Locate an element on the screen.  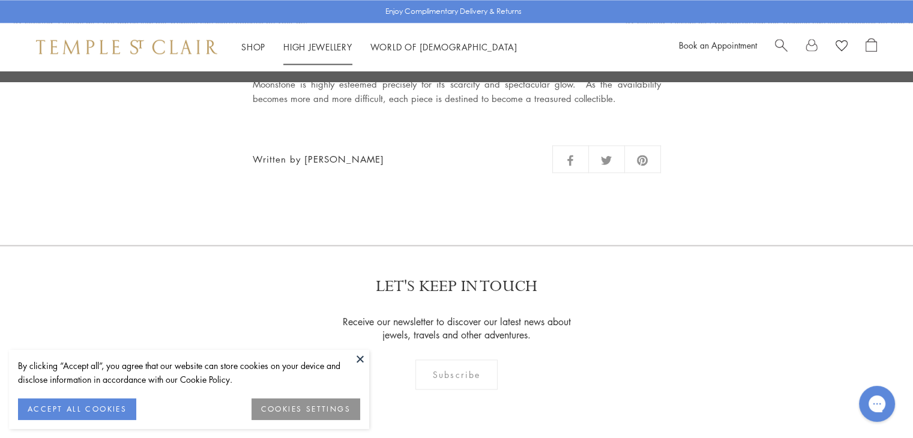
div: Subscribe is located at coordinates (456, 375).